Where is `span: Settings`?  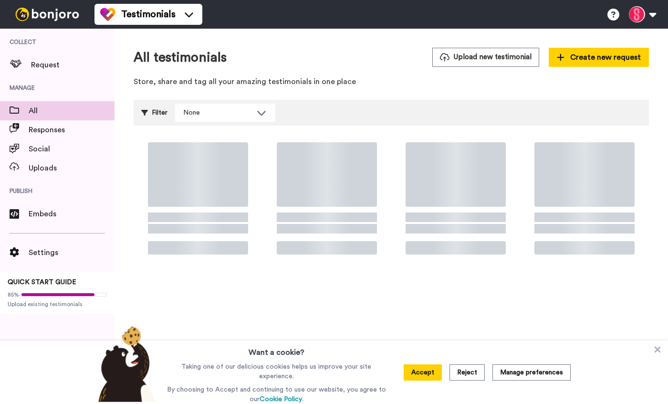 span: Settings is located at coordinates (72, 252).